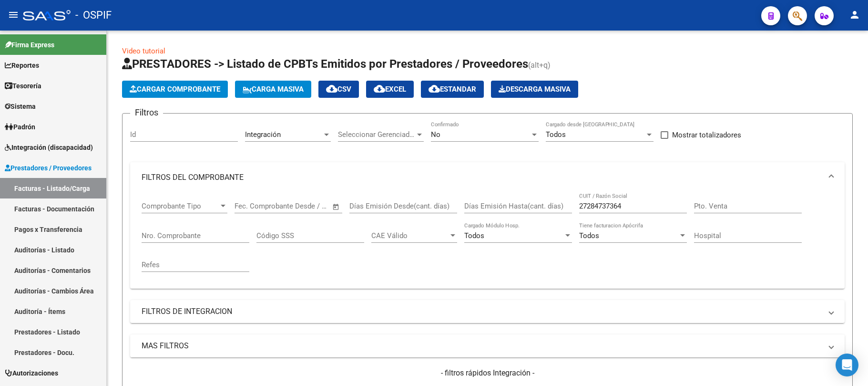 This screenshot has height=386, width=868. What do you see at coordinates (390, 89) in the screenshot?
I see `span: EXCEL` at bounding box center [390, 89].